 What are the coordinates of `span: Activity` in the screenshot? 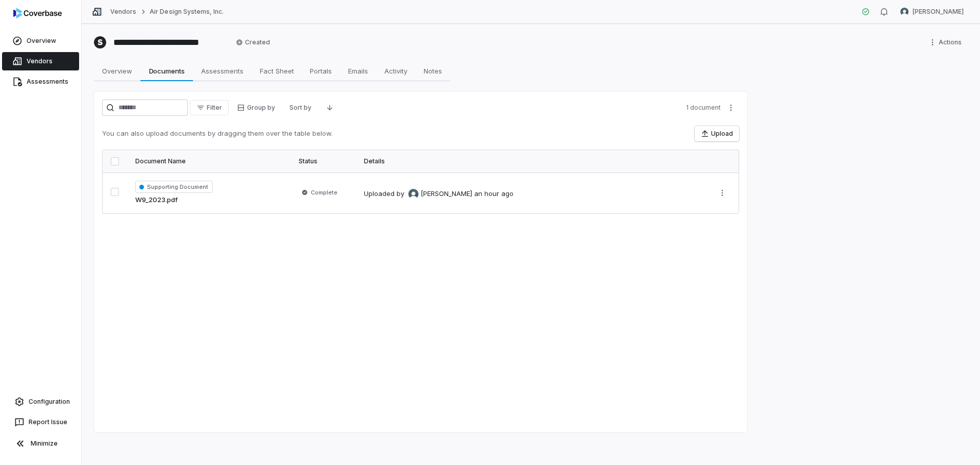 It's located at (395, 71).